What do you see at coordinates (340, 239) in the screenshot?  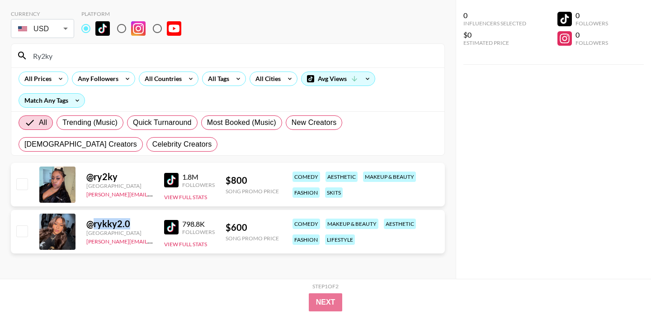 I see `div: lifestyle` at bounding box center [340, 239].